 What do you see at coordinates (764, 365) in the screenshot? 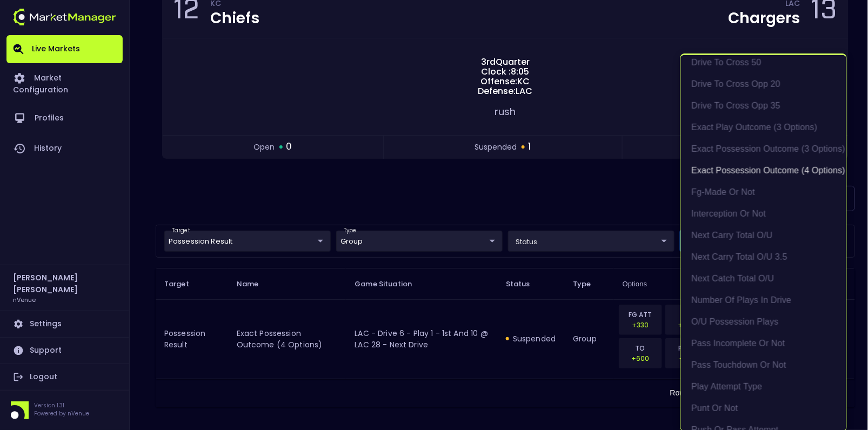
I see `li: pass touchdown or not` at bounding box center [764, 365].